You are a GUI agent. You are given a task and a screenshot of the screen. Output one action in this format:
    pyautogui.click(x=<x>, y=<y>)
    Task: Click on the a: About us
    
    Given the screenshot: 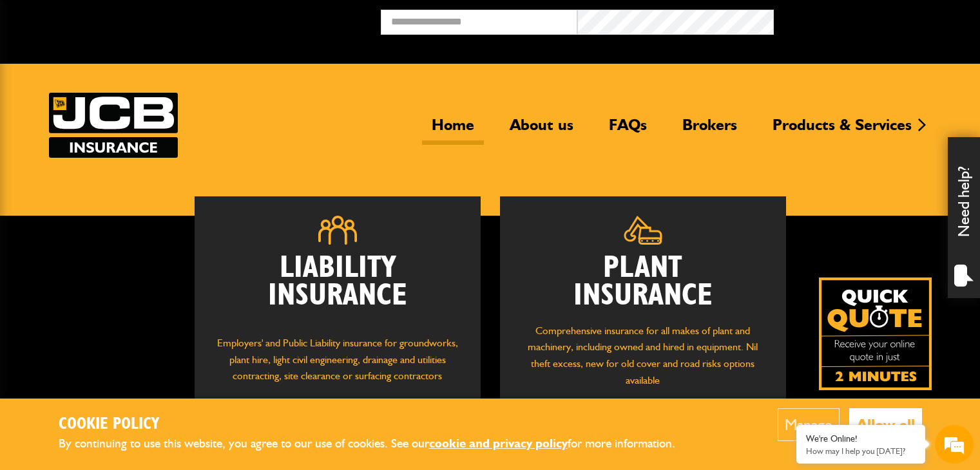 What is the action you would take?
    pyautogui.click(x=541, y=130)
    